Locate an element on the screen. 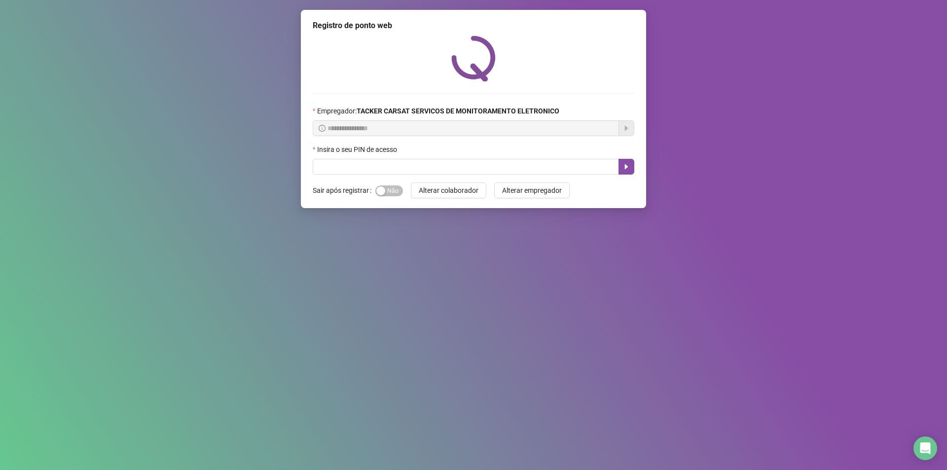 This screenshot has width=947, height=470. img: QRPoint is located at coordinates (473, 58).